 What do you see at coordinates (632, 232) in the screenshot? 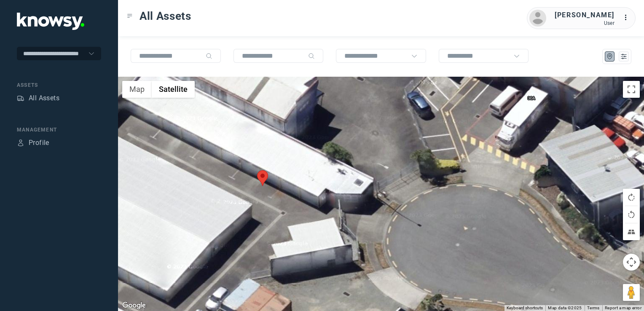
I see `button: Tilt map` at bounding box center [632, 232].